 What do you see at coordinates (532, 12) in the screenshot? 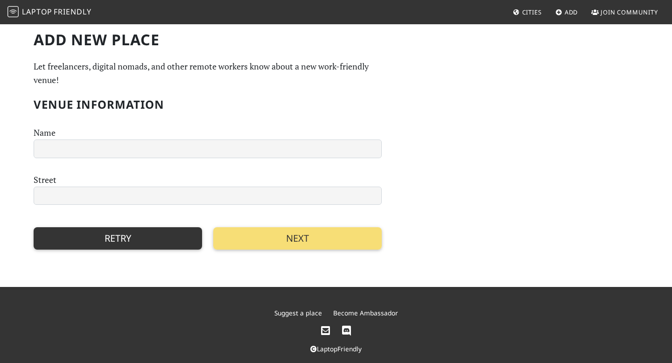
I see `span: Cities` at bounding box center [532, 12].